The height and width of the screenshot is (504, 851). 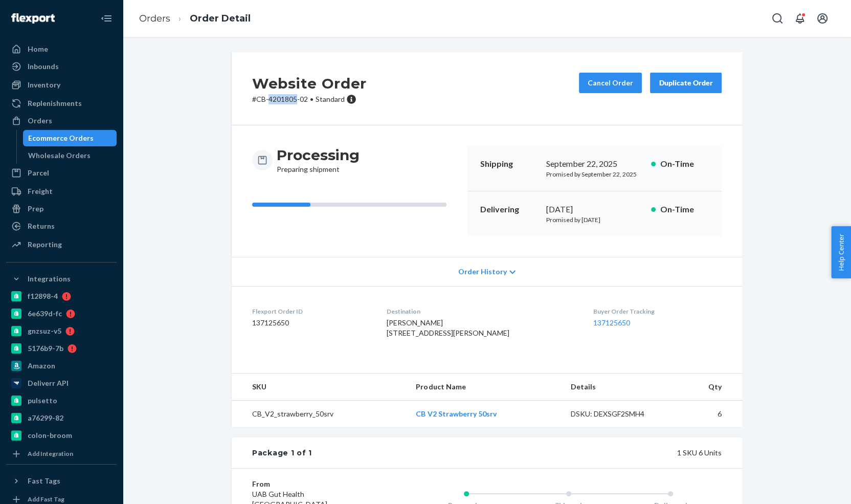 What do you see at coordinates (61, 401) in the screenshot?
I see `a: pulsetto` at bounding box center [61, 401].